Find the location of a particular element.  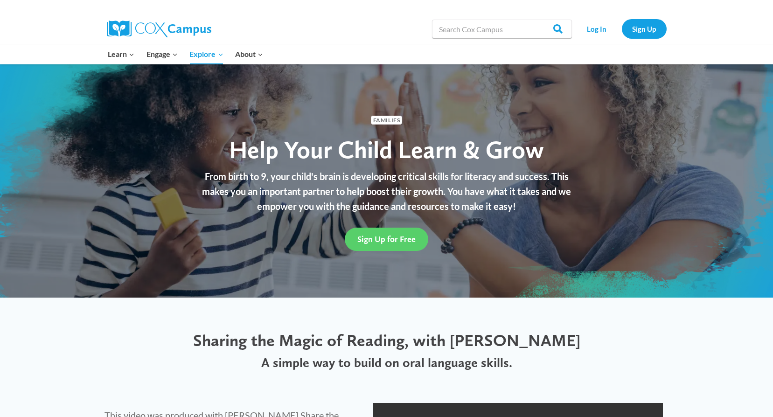

a: Log In is located at coordinates (597, 28).